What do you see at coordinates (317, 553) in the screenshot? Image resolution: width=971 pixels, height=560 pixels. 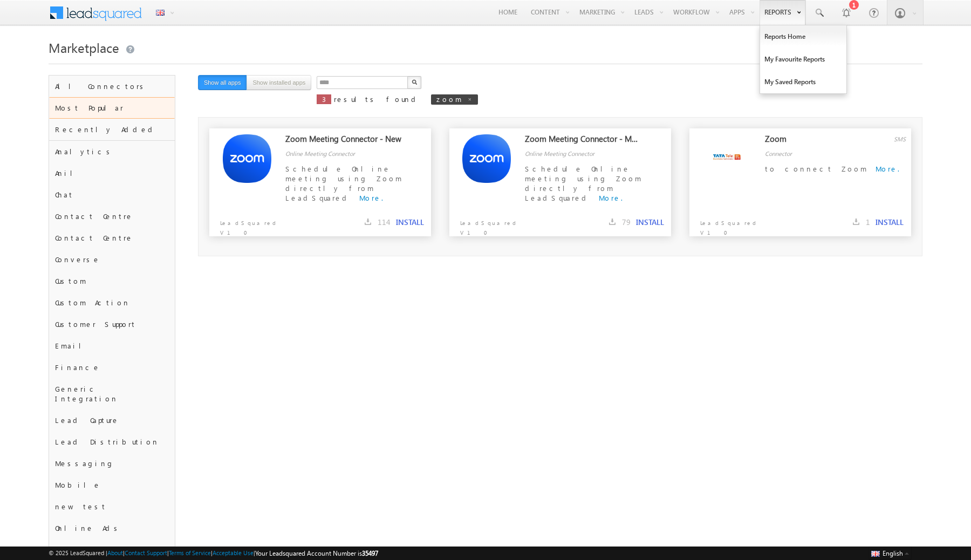 I see `span: Your Leadsquared Account Number is` at bounding box center [317, 553].